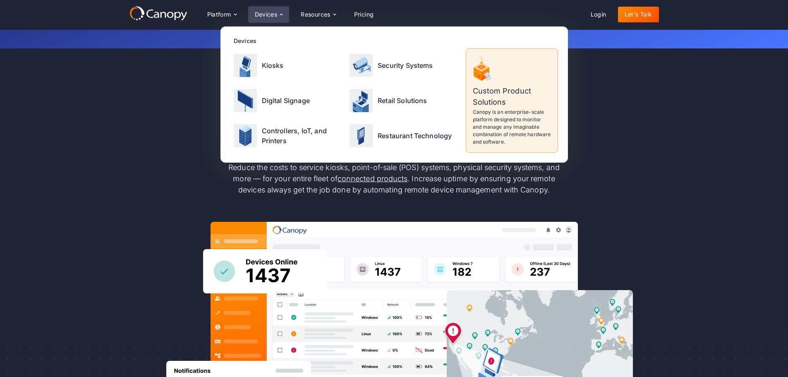 This screenshot has width=788, height=377. I want to click on p: Controllers, IoT, and Printers, so click(301, 136).